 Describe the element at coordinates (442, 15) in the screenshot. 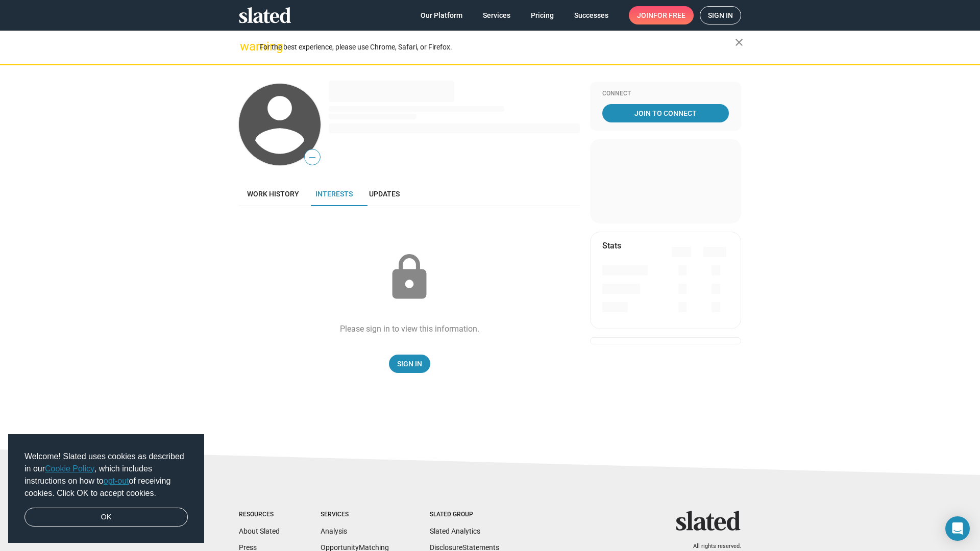

I see `span: Our Platform` at that location.